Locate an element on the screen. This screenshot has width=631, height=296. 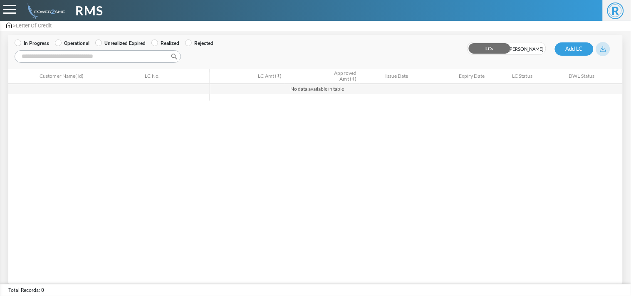
label: Rejected is located at coordinates (199, 43).